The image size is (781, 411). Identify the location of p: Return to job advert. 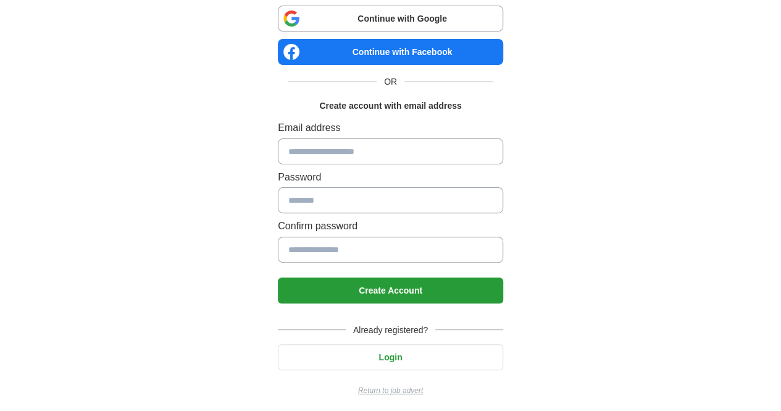
(390, 390).